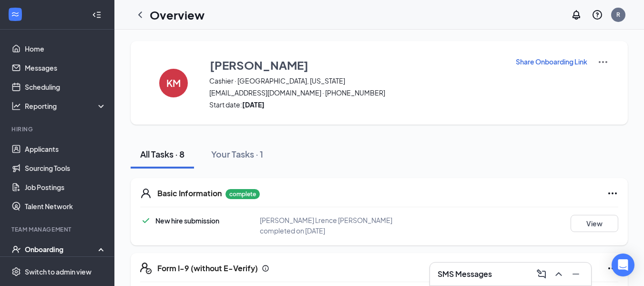 The height and width of the screenshot is (286, 644). What do you see at coordinates (624, 265) in the screenshot?
I see `div: Open Intercom Messenger` at bounding box center [624, 265].